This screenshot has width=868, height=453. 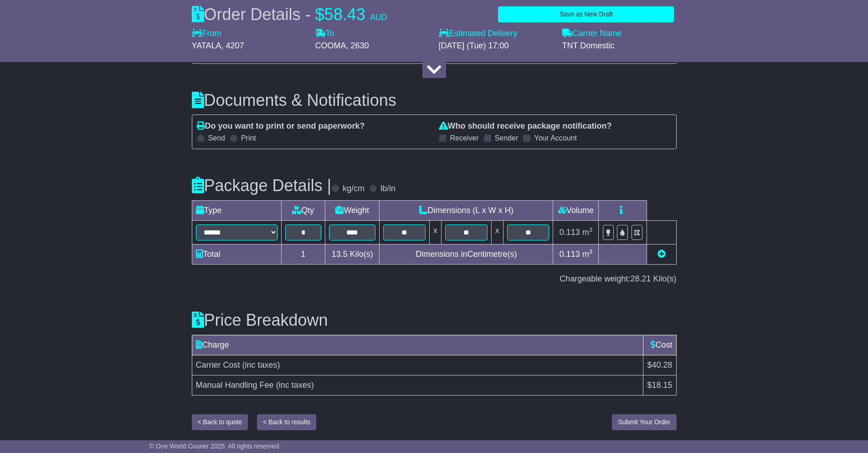 I want to click on h3: Price Breakdown, so click(x=435, y=320).